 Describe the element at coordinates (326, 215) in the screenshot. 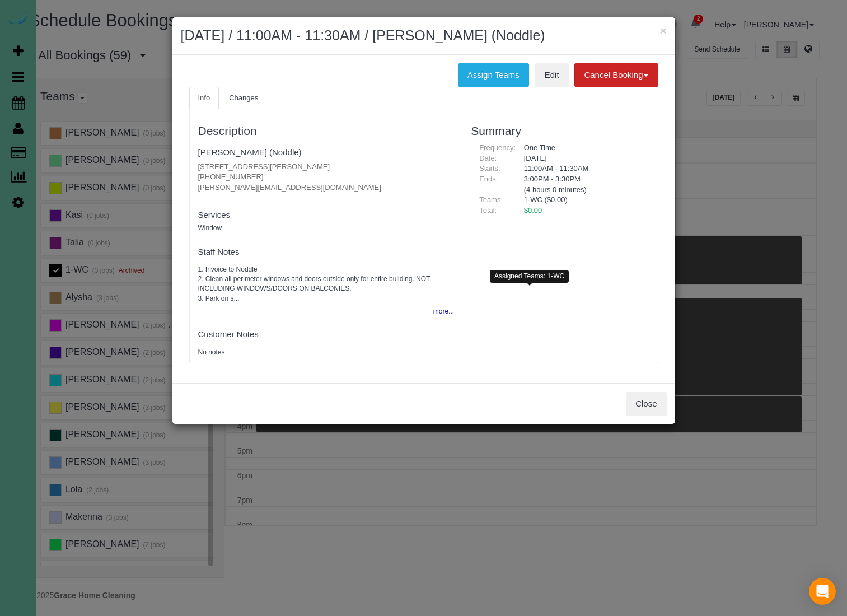

I see `h4: Services` at that location.